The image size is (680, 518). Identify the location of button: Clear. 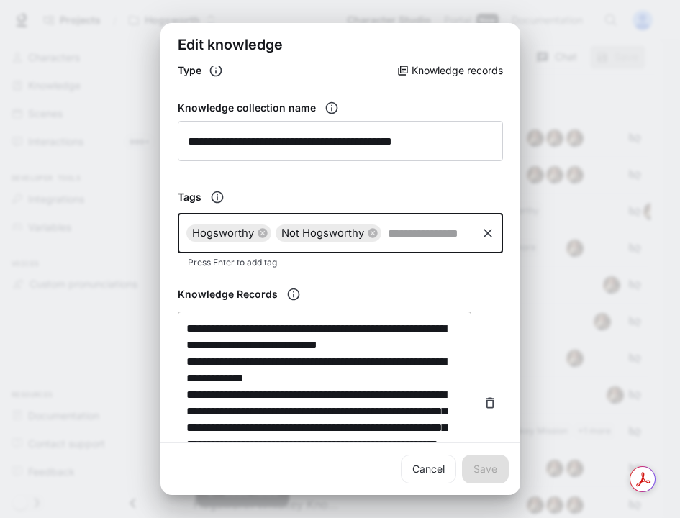
(488, 233).